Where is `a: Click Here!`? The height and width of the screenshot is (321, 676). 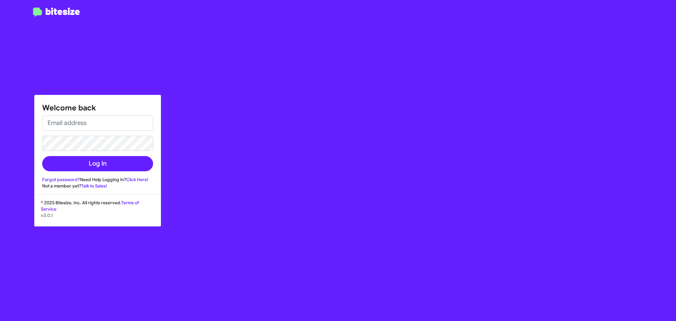
a: Click Here! is located at coordinates (137, 179).